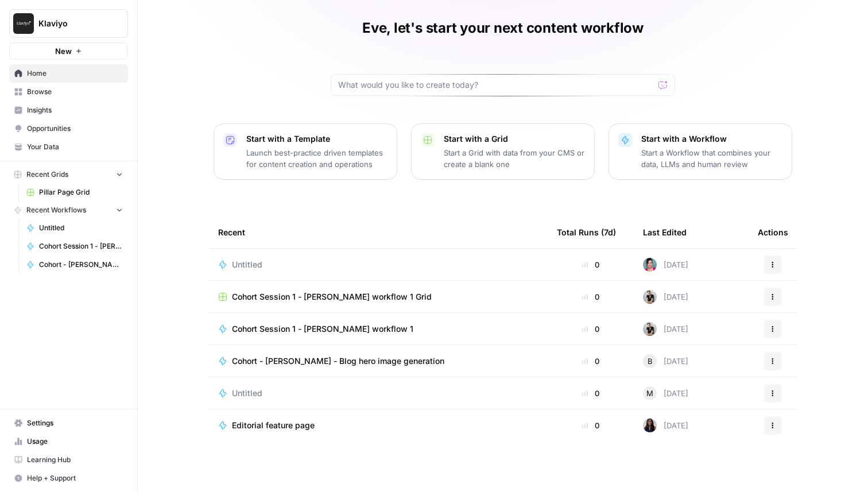  Describe the element at coordinates (75, 147) in the screenshot. I see `span: Your Data` at that location.